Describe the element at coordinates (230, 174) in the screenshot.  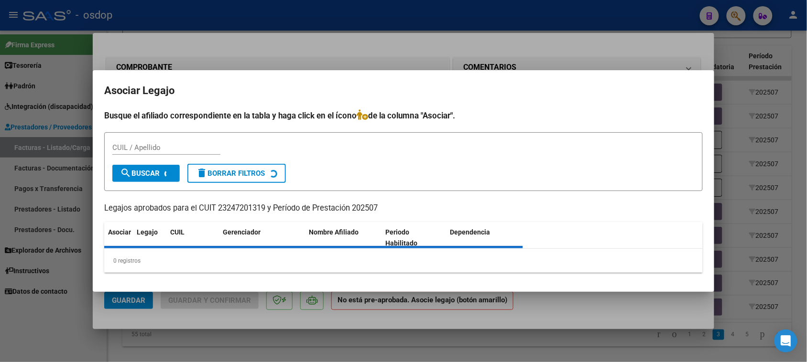
I see `span: Borrar Filtros` at that location.